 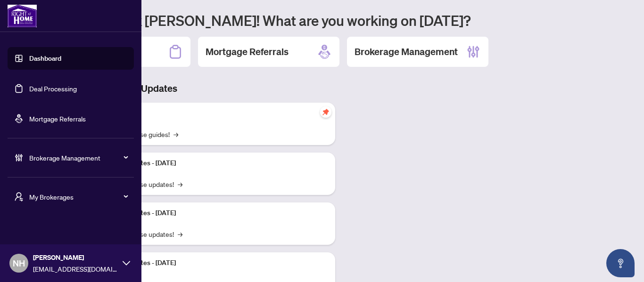 What do you see at coordinates (213, 113) in the screenshot?
I see `p: Self-Help` at bounding box center [213, 113].